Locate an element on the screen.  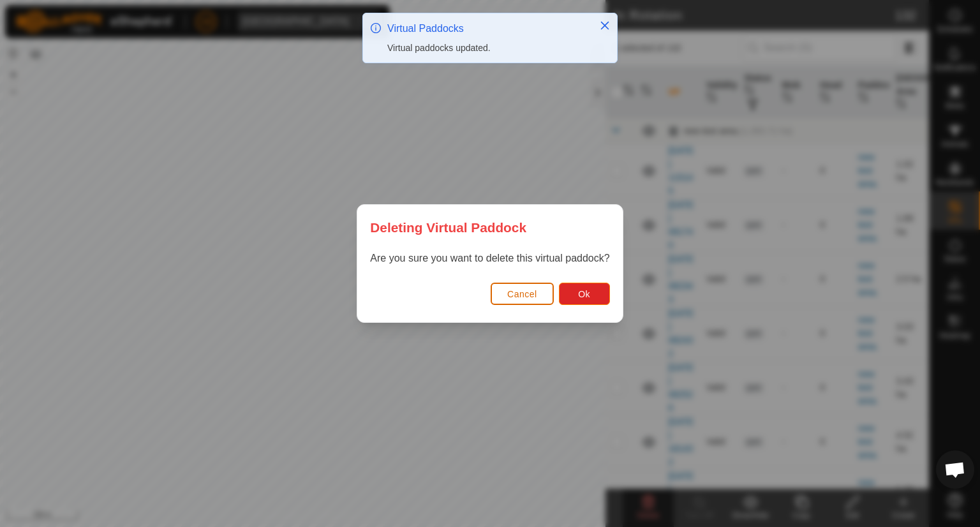
span: Ok is located at coordinates (584, 294).